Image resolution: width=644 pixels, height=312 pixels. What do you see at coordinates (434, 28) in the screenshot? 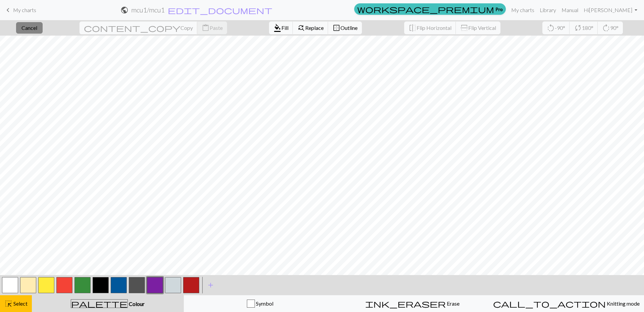
I see `span: Flip Horizontal` at bounding box center [434, 28].